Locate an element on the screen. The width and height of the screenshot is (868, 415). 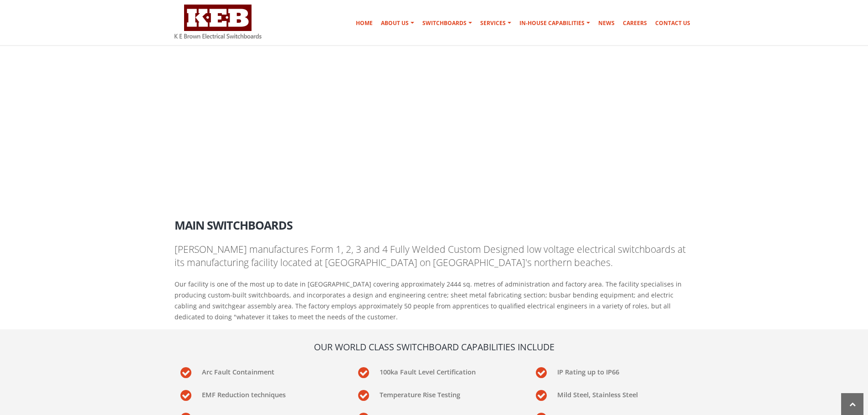
a: In-house Capabilities is located at coordinates (555, 23).